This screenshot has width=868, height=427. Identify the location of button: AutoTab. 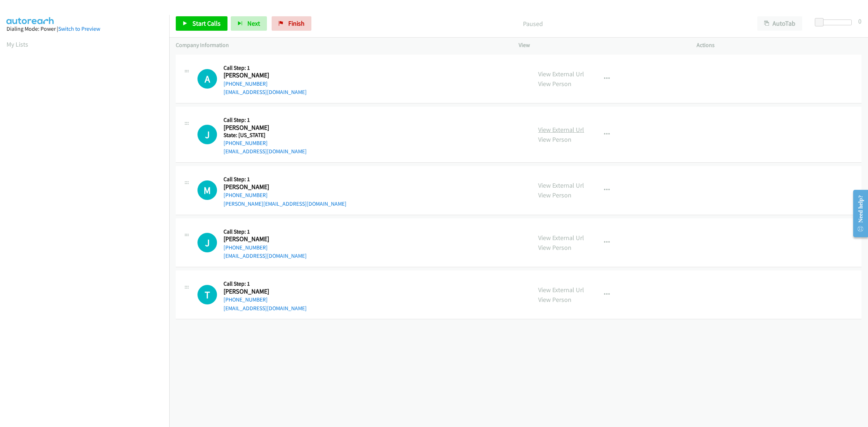
(780, 24).